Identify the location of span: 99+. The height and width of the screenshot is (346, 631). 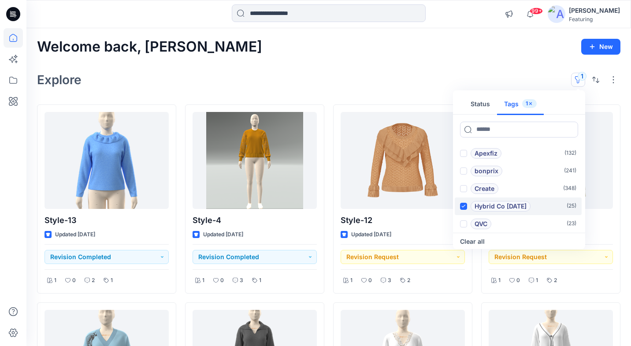
(537, 11).